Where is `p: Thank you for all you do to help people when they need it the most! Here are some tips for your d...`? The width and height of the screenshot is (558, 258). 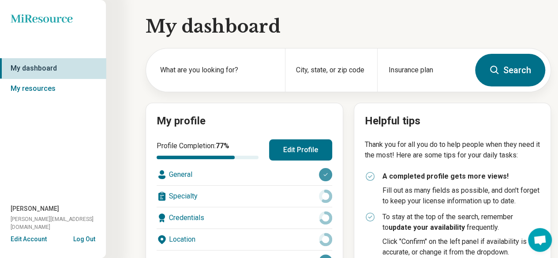
p: Thank you for all you do to help people when they need it the most! Here are some tips for your d... is located at coordinates (452, 150).